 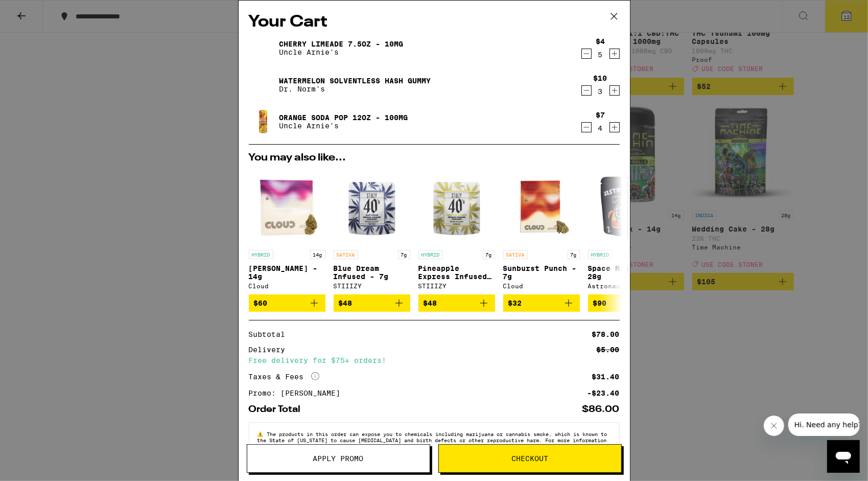 What do you see at coordinates (263, 85) in the screenshot?
I see `img: Watermelon Solventless Hash Gummy` at bounding box center [263, 85].